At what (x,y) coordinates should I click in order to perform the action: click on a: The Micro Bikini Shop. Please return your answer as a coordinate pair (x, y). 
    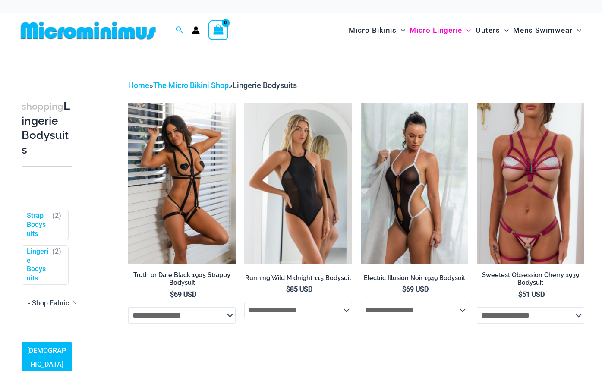
    Looking at the image, I should click on (191, 85).